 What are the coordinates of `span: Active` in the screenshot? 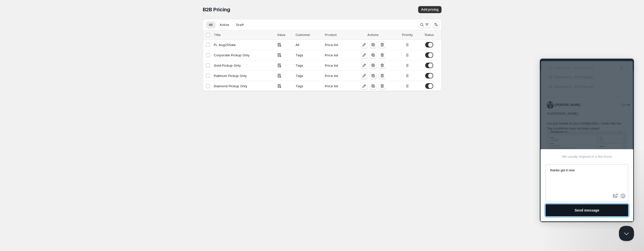 It's located at (225, 25).